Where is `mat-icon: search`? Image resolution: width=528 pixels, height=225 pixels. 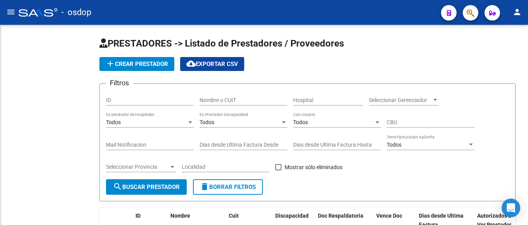
mat-icon: search is located at coordinates (118, 187).